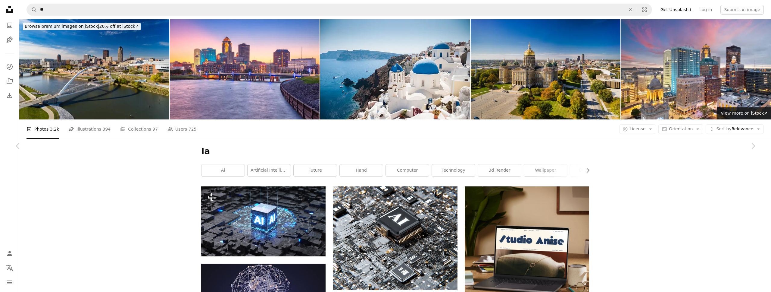 This screenshot has height=292, width=771. I want to click on a: Explore, so click(10, 67).